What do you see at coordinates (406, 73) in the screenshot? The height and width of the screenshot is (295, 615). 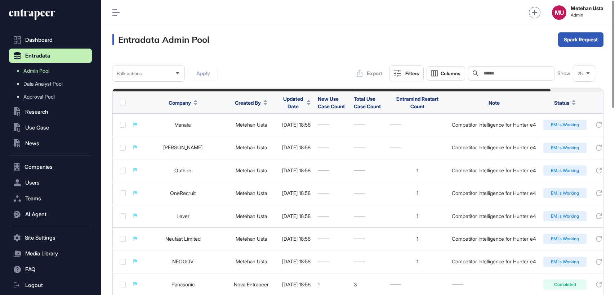 I see `button: Filters` at bounding box center [406, 73].